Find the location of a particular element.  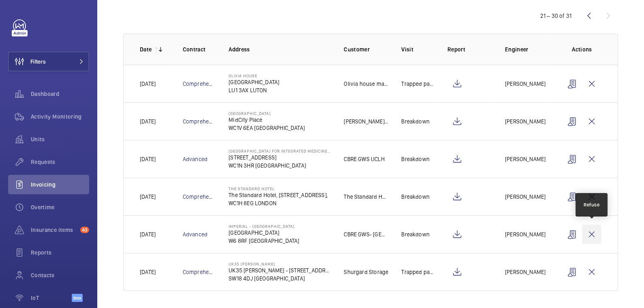

span: Insurance items is located at coordinates (54, 230).